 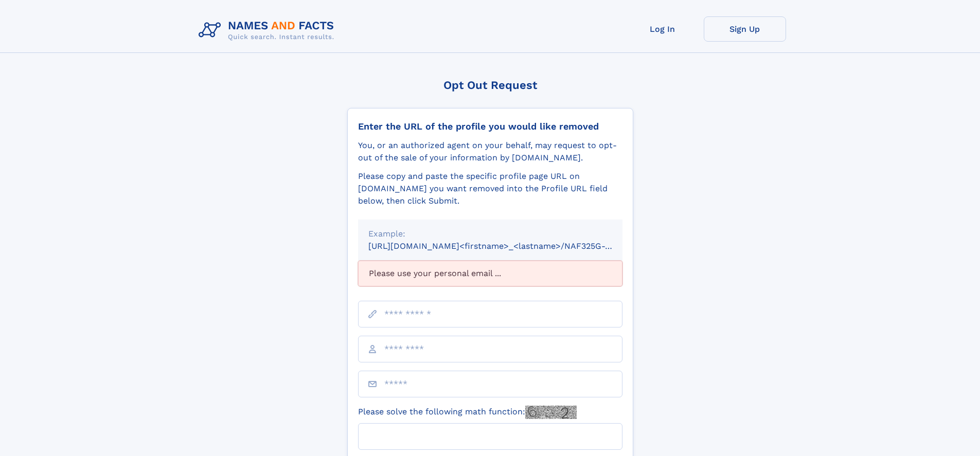 I want to click on label: Please solve the following math function:, so click(x=467, y=412).